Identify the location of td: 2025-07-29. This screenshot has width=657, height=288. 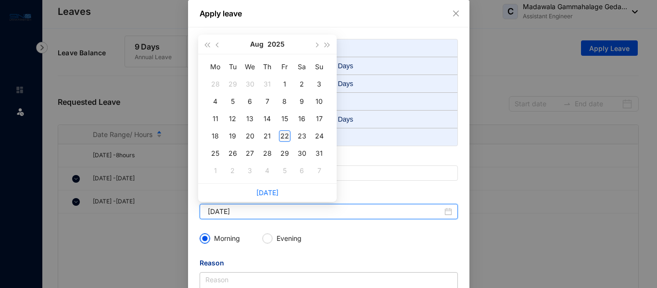
(233, 84).